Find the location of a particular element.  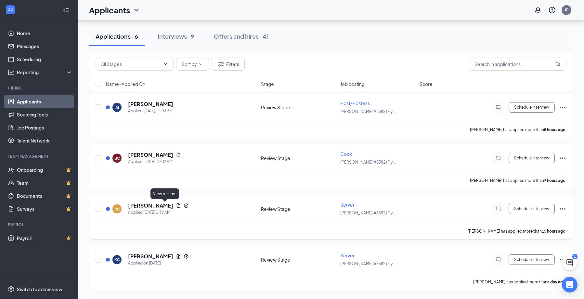

span: Sort by is located at coordinates (189, 64).